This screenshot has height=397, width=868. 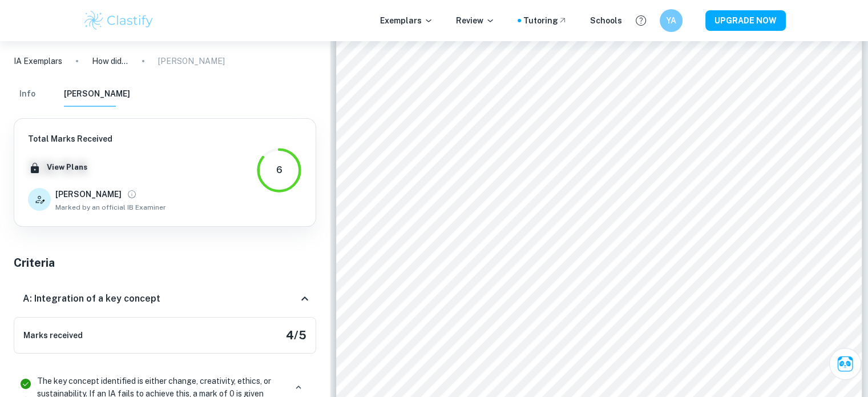 What do you see at coordinates (119, 20) in the screenshot?
I see `a: Clastify logo` at bounding box center [119, 20].